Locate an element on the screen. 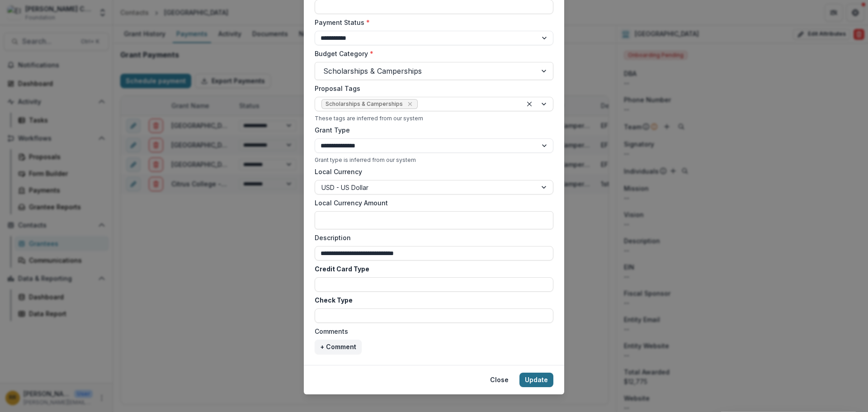  span: Scholarships & Camperships is located at coordinates (364, 104).